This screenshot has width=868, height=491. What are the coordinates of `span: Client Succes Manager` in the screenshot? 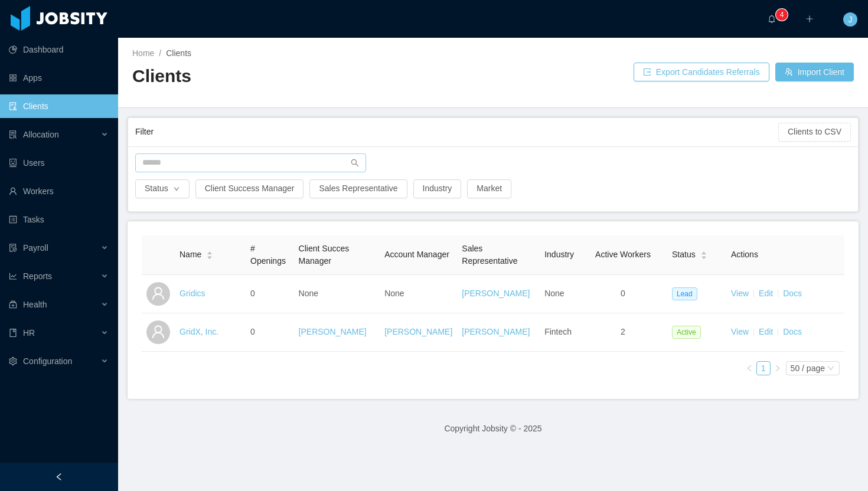 It's located at (324, 255).